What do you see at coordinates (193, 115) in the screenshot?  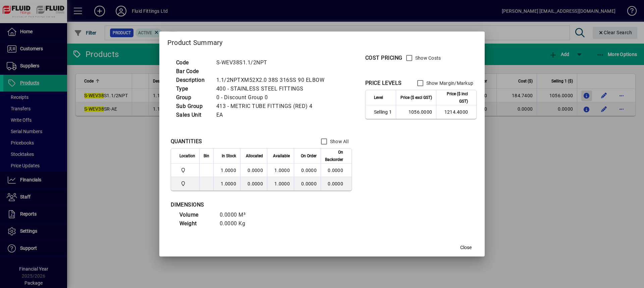 I see `td: Sales Unit` at bounding box center [193, 115].